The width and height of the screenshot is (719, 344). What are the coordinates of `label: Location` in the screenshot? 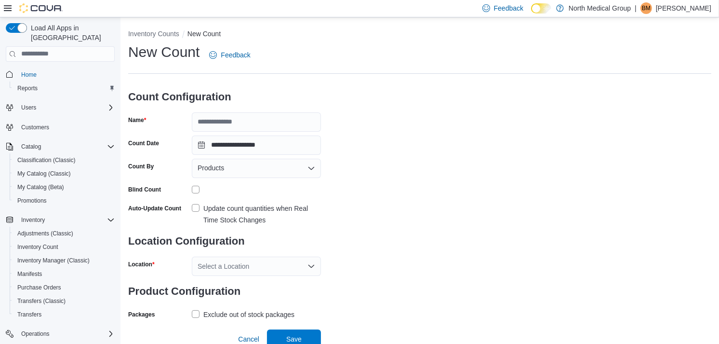 It's located at (141, 264).